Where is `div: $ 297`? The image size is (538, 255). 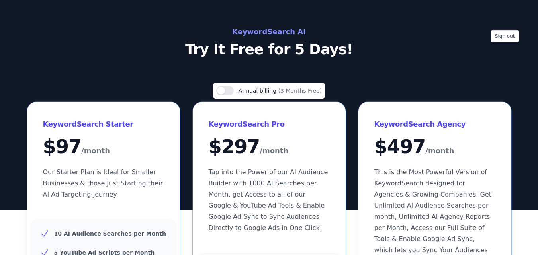 div: $ 297 is located at coordinates (269, 147).